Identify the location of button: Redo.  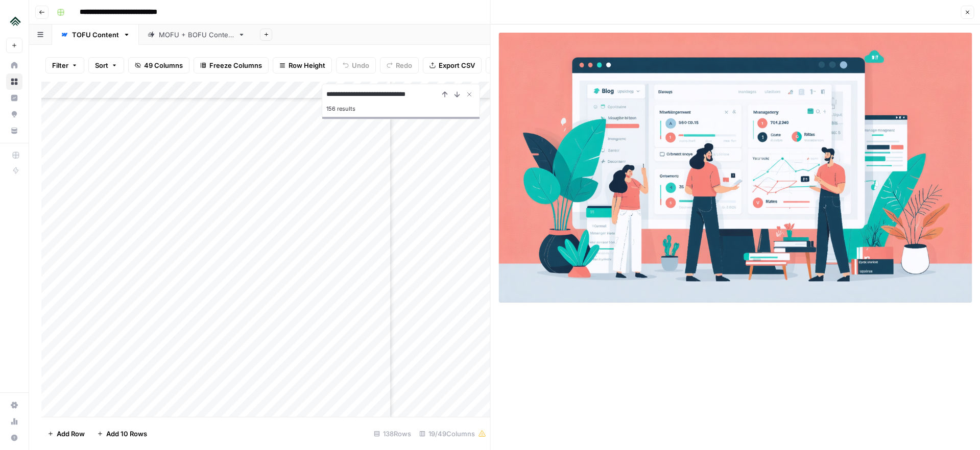
(399, 65).